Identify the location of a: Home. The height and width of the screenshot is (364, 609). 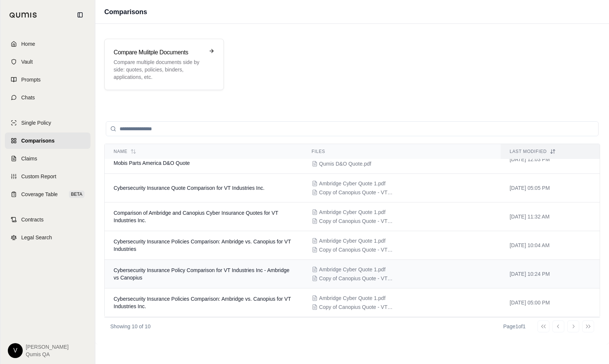
(48, 44).